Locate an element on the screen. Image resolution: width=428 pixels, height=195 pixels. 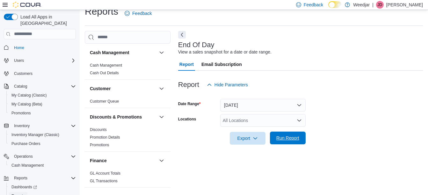
span: Customer Queue is located at coordinates (104, 101).